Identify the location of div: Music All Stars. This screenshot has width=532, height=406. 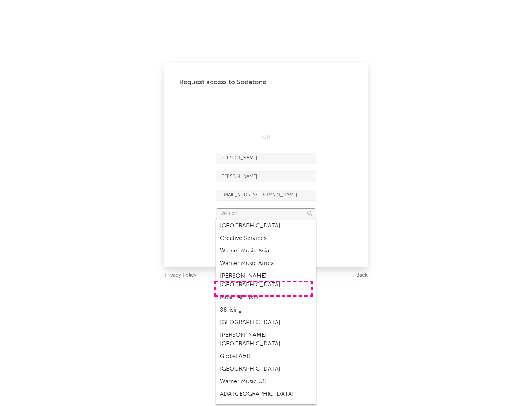
(266, 298).